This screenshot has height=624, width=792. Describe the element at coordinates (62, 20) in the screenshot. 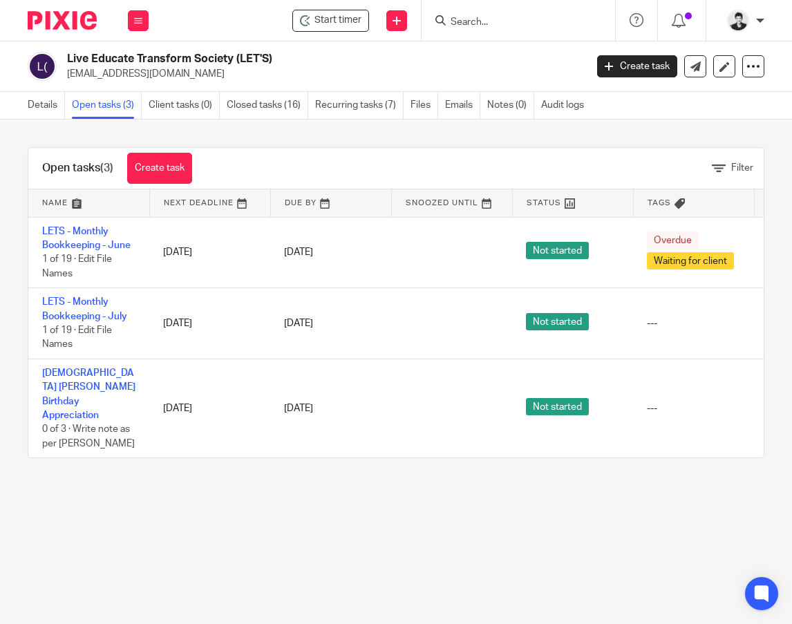

I see `img: Pixie` at that location.